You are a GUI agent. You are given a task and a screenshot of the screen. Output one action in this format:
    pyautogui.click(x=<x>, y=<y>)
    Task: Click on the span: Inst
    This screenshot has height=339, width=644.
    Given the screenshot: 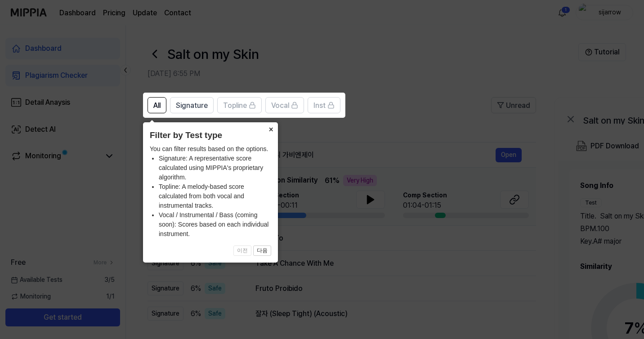 What is the action you would take?
    pyautogui.click(x=319, y=106)
    